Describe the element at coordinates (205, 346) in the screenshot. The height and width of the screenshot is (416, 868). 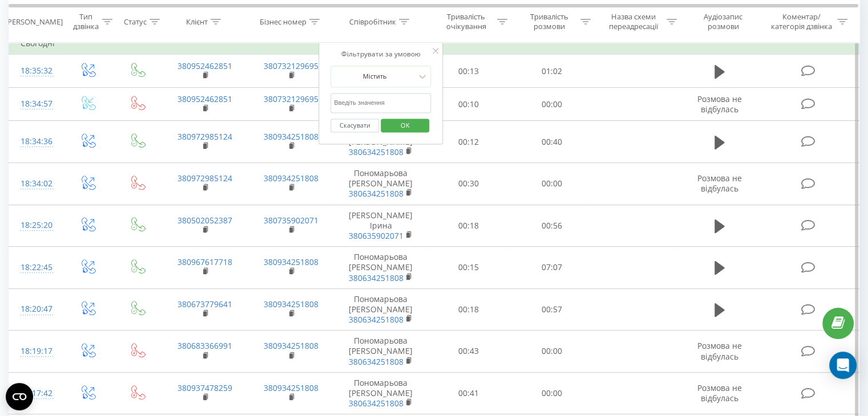
I see `a: 380683366991` at that location.